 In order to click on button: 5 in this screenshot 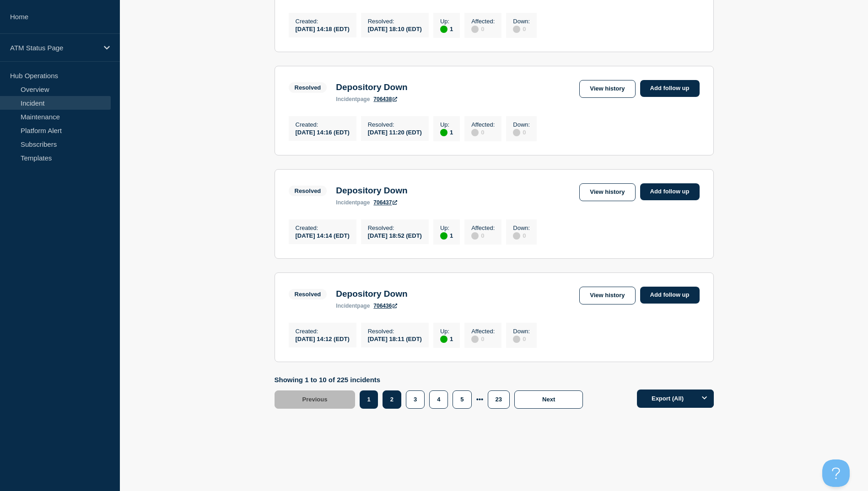, I will do `click(461, 399)`.